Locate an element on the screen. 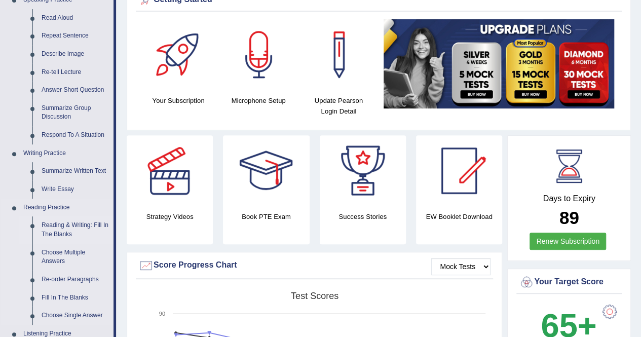  a: Choose Single Answer is located at coordinates (75, 316).